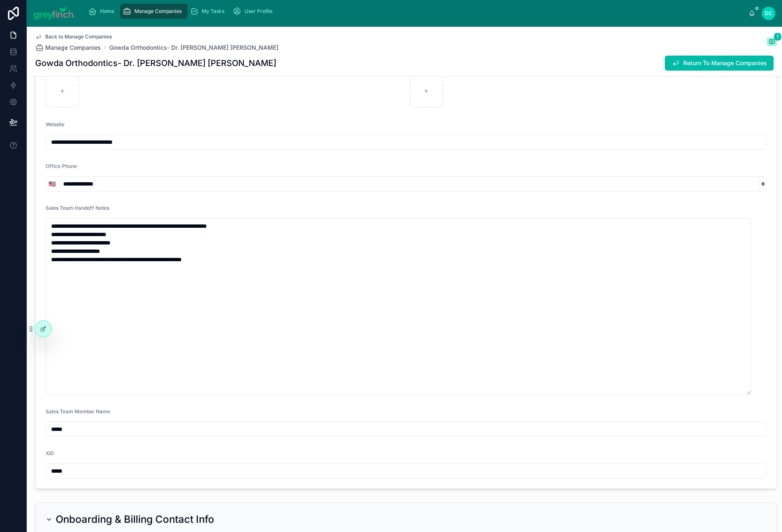  Describe the element at coordinates (62, 166) in the screenshot. I see `span: Office Phone` at that location.